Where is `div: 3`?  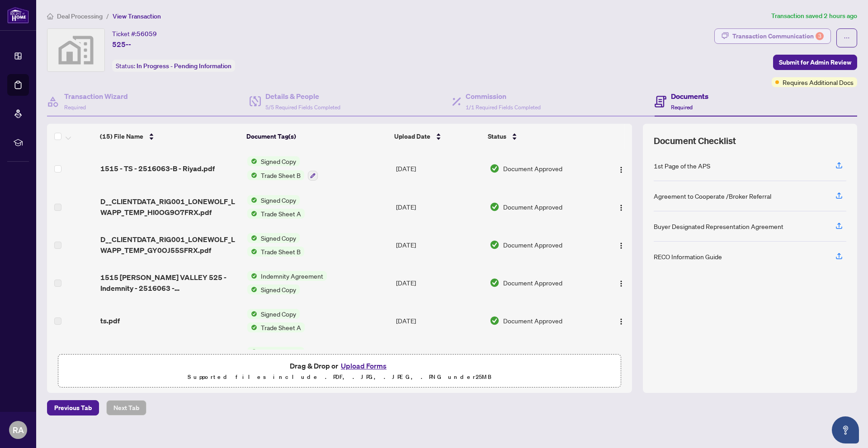 div: 3 is located at coordinates (819, 36).